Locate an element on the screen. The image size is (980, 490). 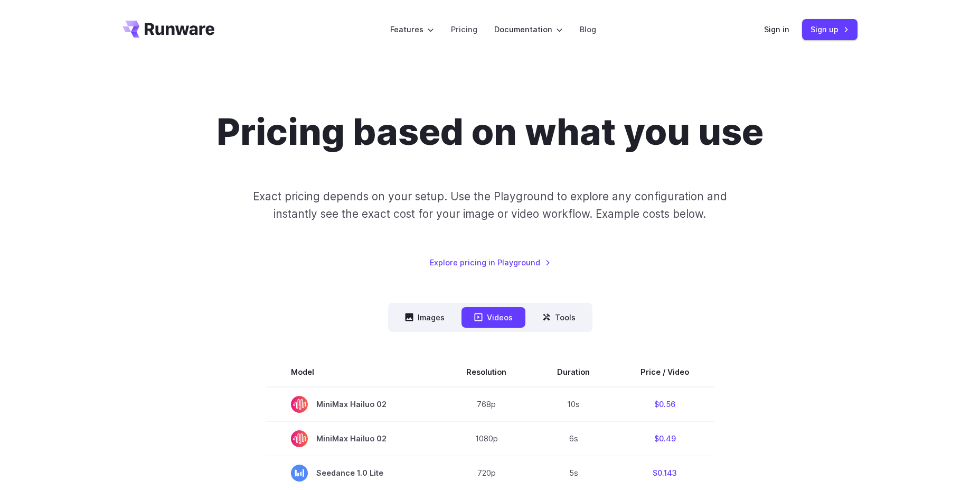
th: Model is located at coordinates (353, 372).